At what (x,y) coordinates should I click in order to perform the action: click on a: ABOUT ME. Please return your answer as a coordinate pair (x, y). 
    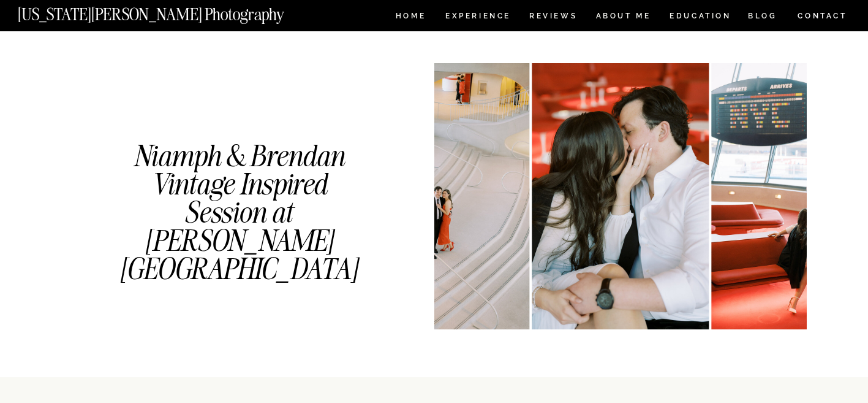
    Looking at the image, I should click on (623, 17).